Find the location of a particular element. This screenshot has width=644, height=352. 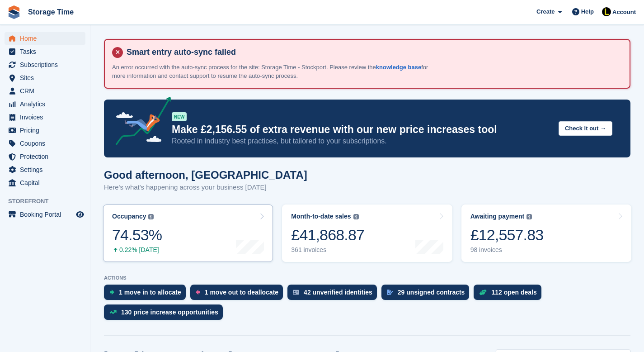

span: Invoices is located at coordinates (47, 117).